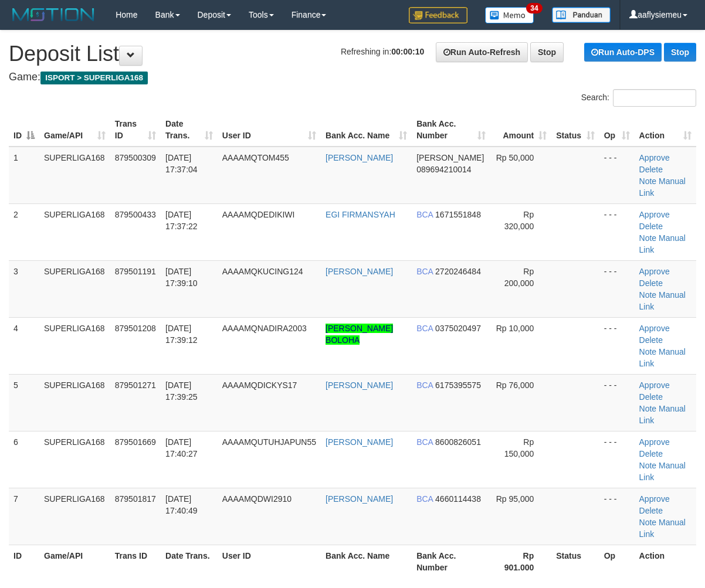  What do you see at coordinates (24, 516) in the screenshot?
I see `td: 7` at bounding box center [24, 516].